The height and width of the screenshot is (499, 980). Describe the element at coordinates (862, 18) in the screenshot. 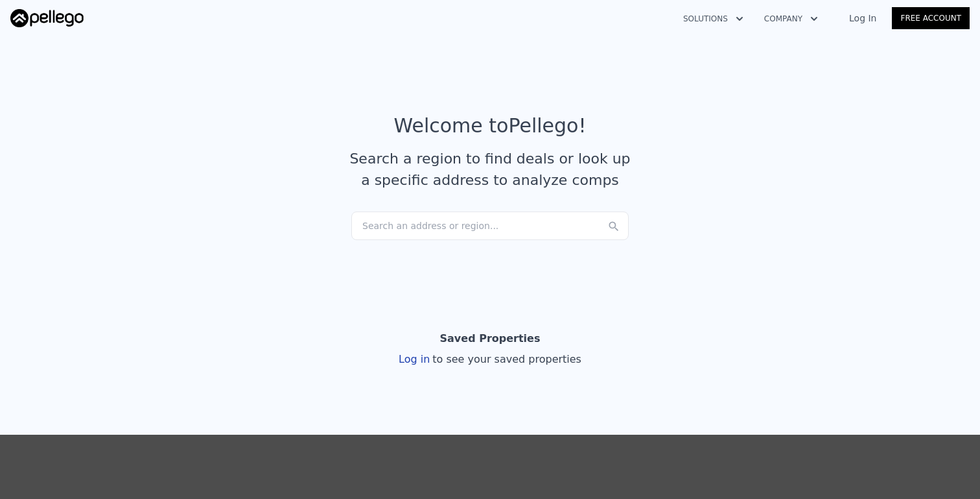

I see `a: Log In` at that location.